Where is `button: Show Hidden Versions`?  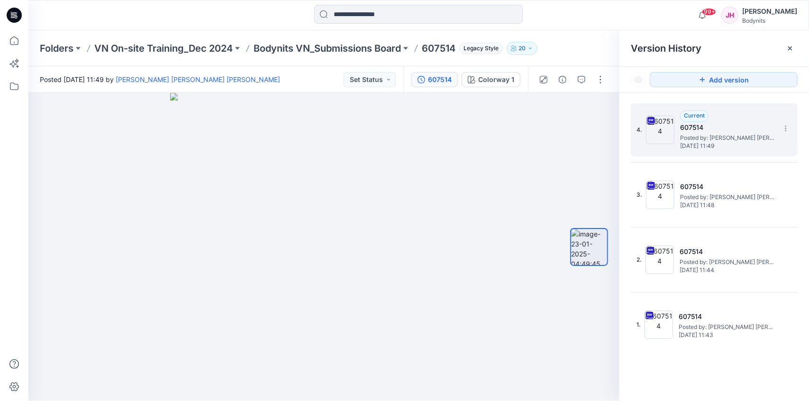 button: Show Hidden Versions is located at coordinates (638, 80).